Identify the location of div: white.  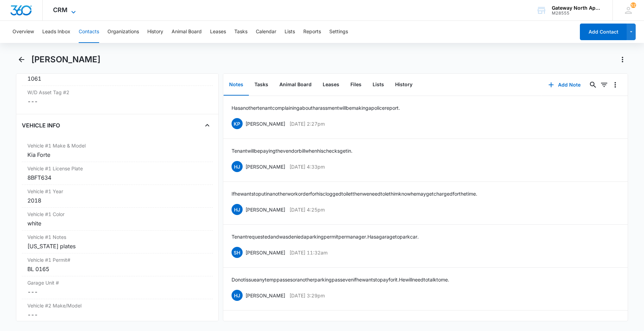
(117, 224).